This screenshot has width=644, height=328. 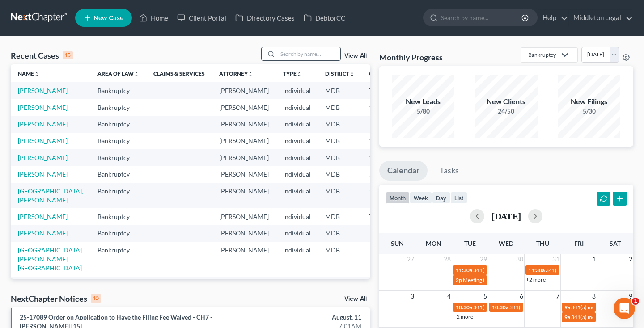 I want to click on span: 27, so click(x=411, y=259).